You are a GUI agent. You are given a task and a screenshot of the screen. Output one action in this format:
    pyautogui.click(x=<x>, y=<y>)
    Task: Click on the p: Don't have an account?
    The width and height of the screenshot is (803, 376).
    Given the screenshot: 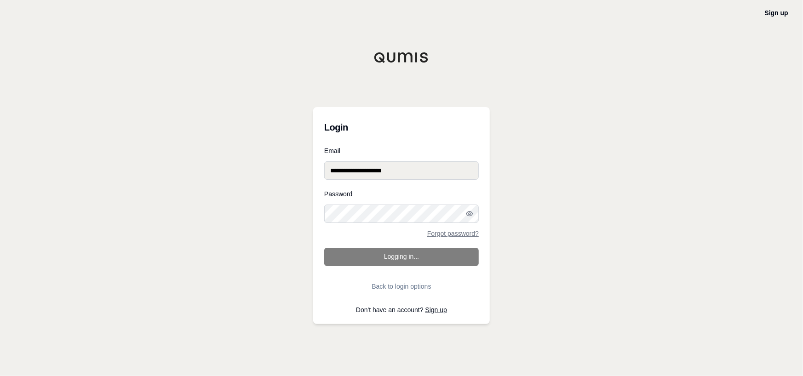 What is the action you would take?
    pyautogui.click(x=401, y=310)
    